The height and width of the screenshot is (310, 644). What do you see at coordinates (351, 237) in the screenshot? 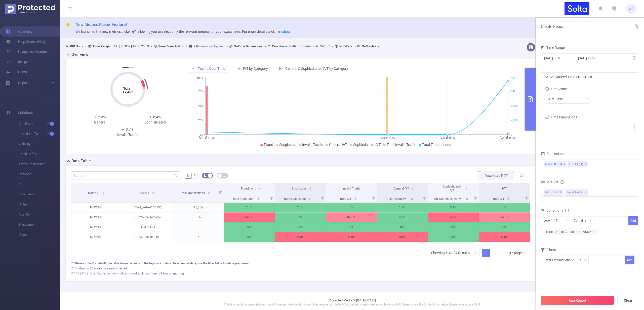
I see `p: 100%` at bounding box center [351, 237].